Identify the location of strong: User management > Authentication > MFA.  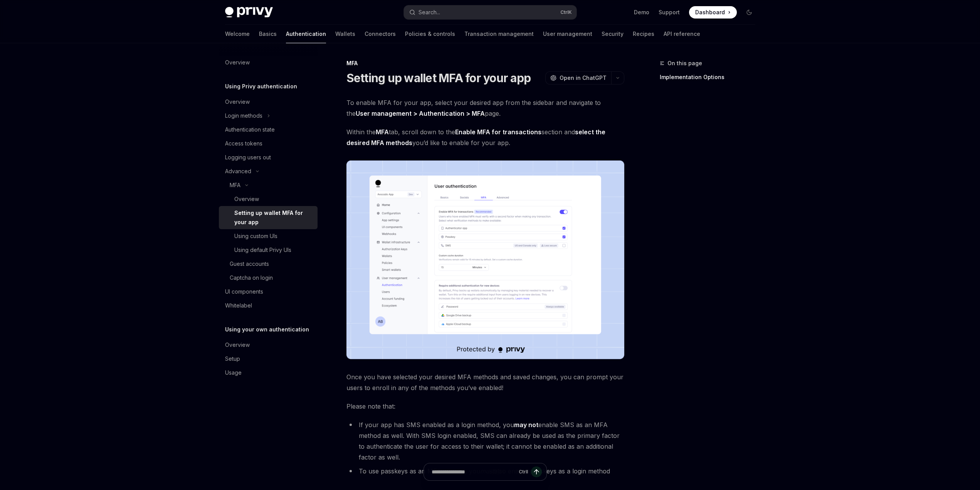
(420, 114).